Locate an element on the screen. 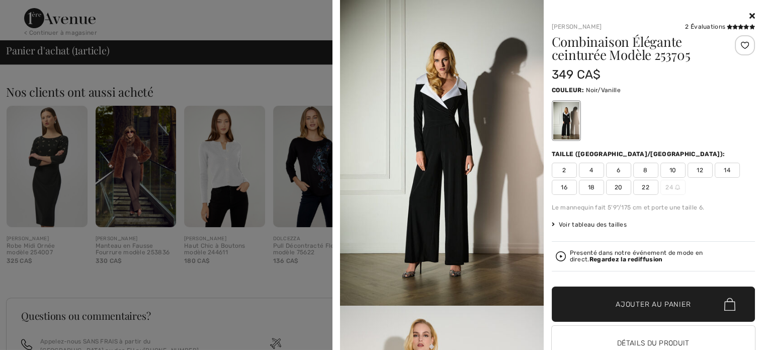 This screenshot has width=765, height=350. span: 2 is located at coordinates (564, 170).